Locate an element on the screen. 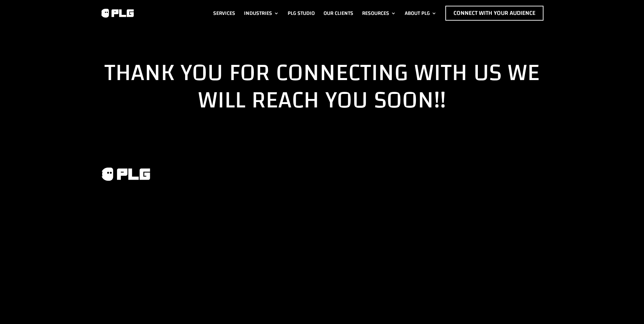 This screenshot has height=324, width=644. a: PLG is located at coordinates (126, 174).